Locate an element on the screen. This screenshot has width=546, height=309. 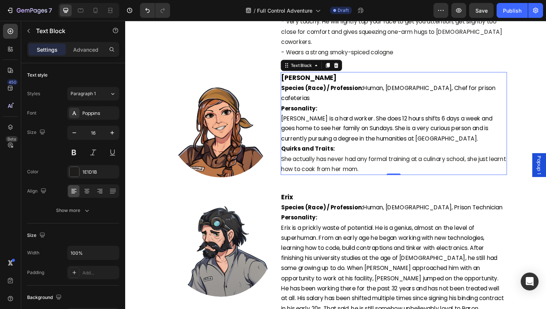
div: Text style is located at coordinates (37, 75).